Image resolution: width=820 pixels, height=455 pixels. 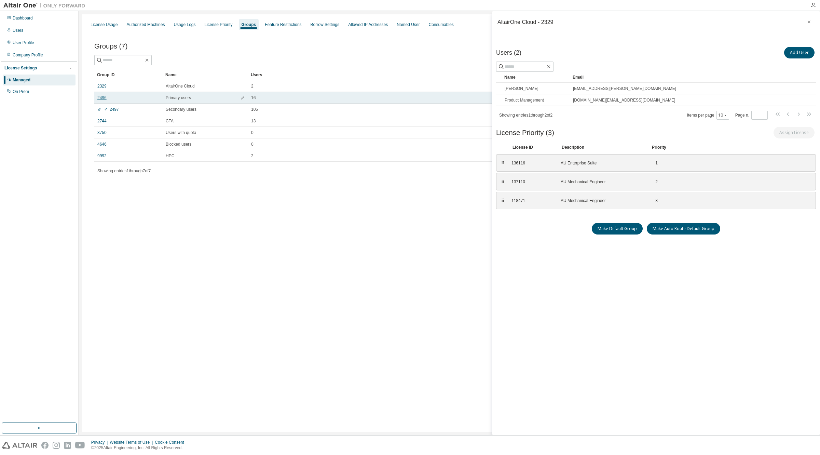 What do you see at coordinates (283, 25) in the screenshot?
I see `div: Feature Restrictions` at bounding box center [283, 25].